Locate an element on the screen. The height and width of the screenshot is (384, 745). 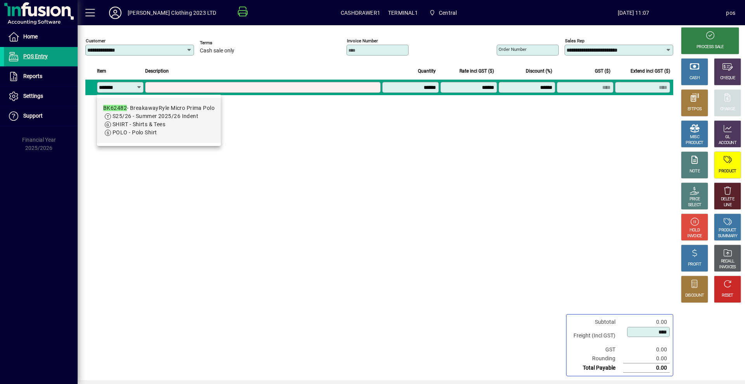
mat-label: Order number is located at coordinates (513, 49).